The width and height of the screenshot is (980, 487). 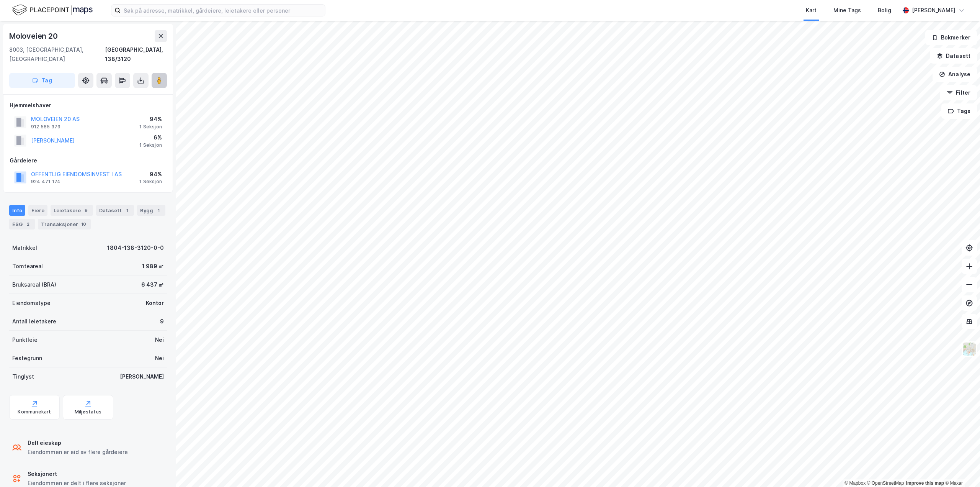 What do you see at coordinates (45, 182) in the screenshot?
I see `div: 924 471 174` at bounding box center [45, 182].